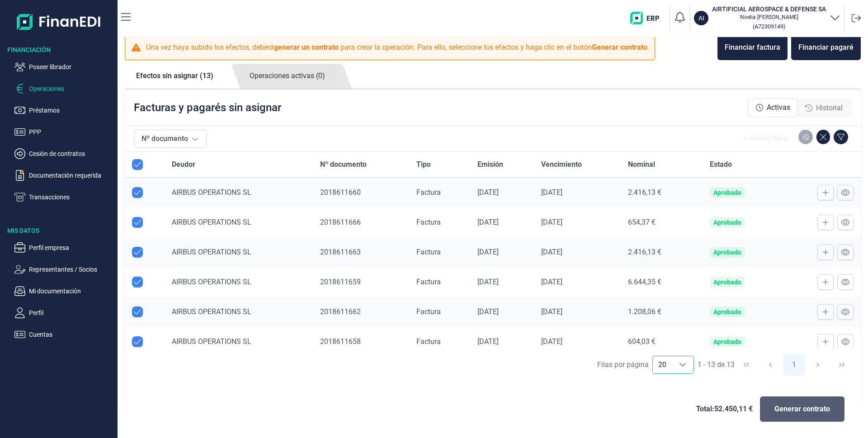 This screenshot has height=438, width=868. What do you see at coordinates (64, 197) in the screenshot?
I see `button: Transacciones` at bounding box center [64, 197].